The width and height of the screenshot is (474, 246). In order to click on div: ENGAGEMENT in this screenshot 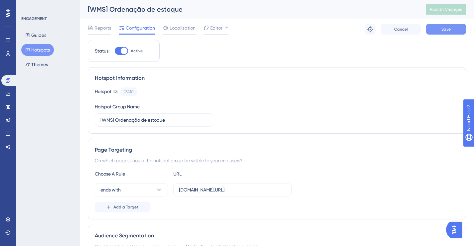, I will do `click(34, 19)`.